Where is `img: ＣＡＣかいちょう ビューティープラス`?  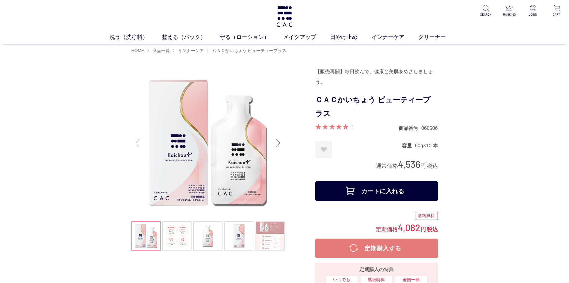
img: ＣＡＣかいちょう ビューティープラス is located at coordinates (208, 143).